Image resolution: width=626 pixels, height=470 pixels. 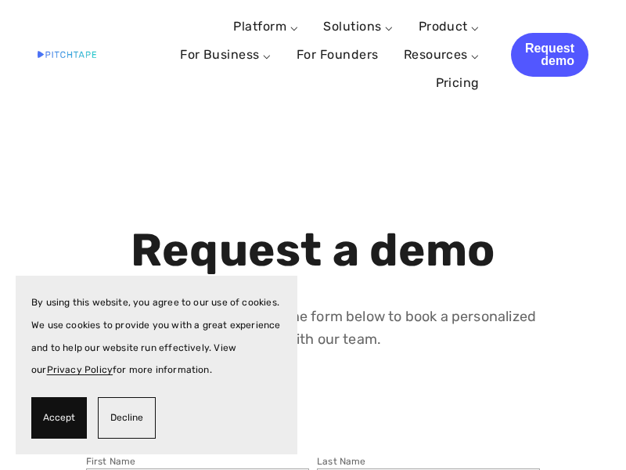 What do you see at coordinates (265, 26) in the screenshot?
I see `a: Platform ⌵` at bounding box center [265, 26].